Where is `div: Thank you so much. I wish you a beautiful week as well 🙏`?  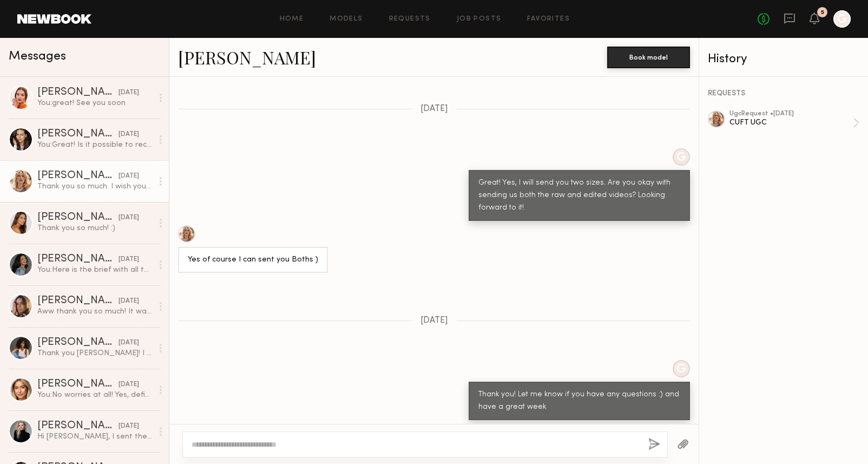 div: Thank you so much. I wish you a beautiful week as well 🙏 is located at coordinates (95, 186).